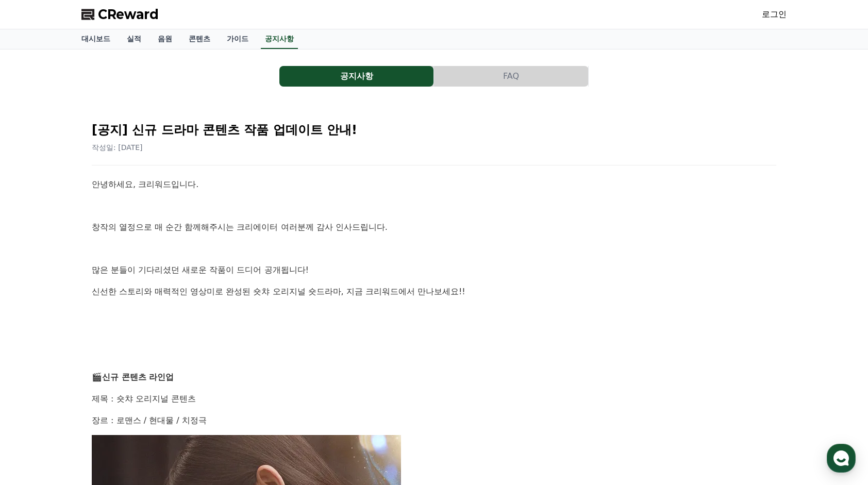 The width and height of the screenshot is (868, 485). I want to click on a: 대시보드, so click(96, 39).